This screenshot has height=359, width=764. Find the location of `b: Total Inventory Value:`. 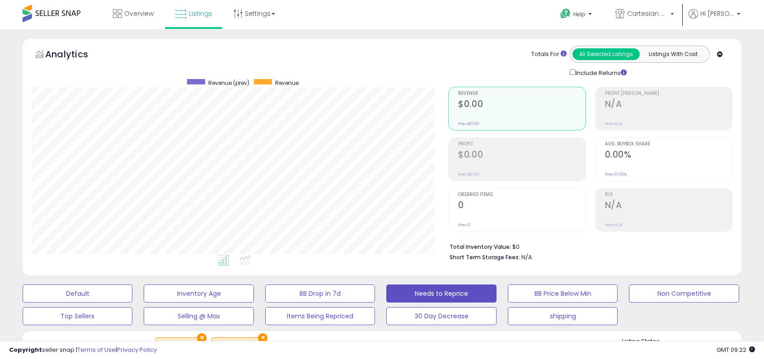

b: Total Inventory Value: is located at coordinates (480, 247).